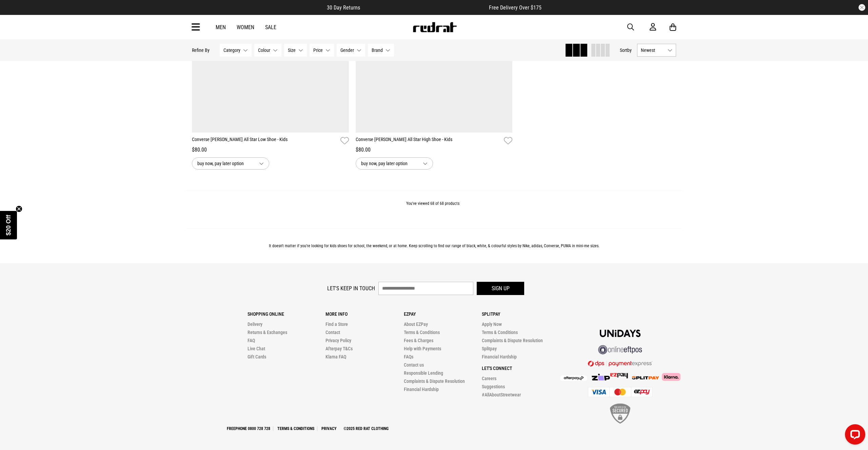 The image size is (868, 450). I want to click on a: Returns & Exchanges, so click(267, 332).